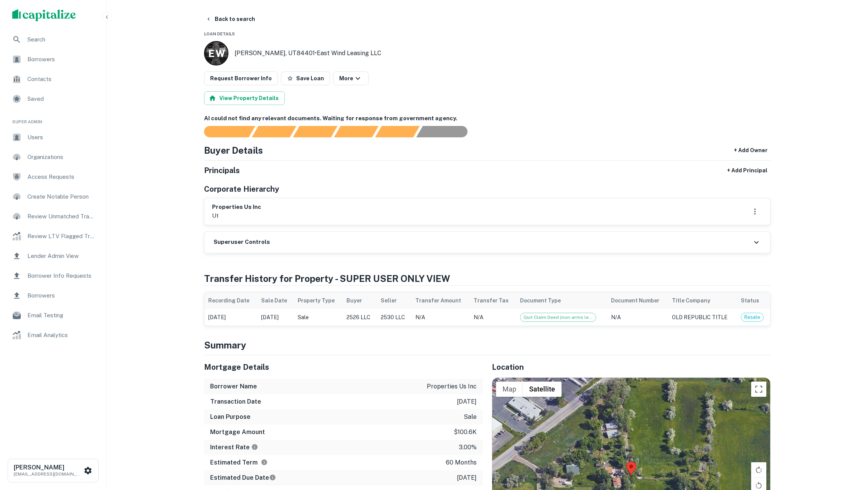  I want to click on div: Lender Admin View, so click(53, 256).